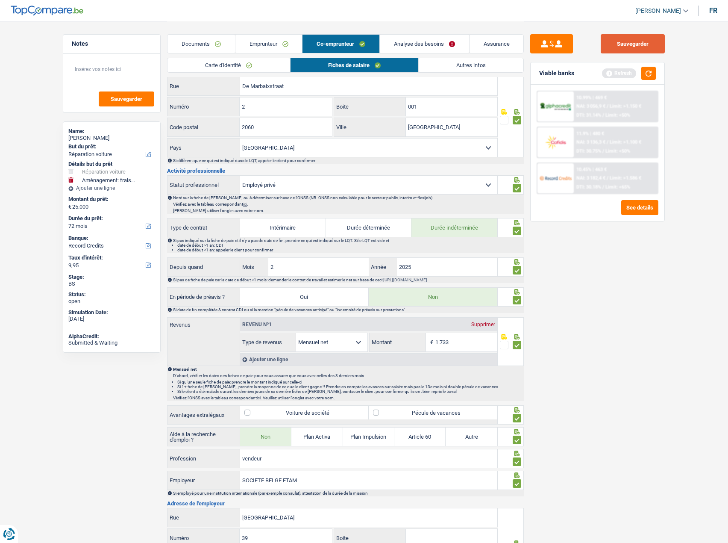  Describe the element at coordinates (112, 284) in the screenshot. I see `div: BS` at that location.